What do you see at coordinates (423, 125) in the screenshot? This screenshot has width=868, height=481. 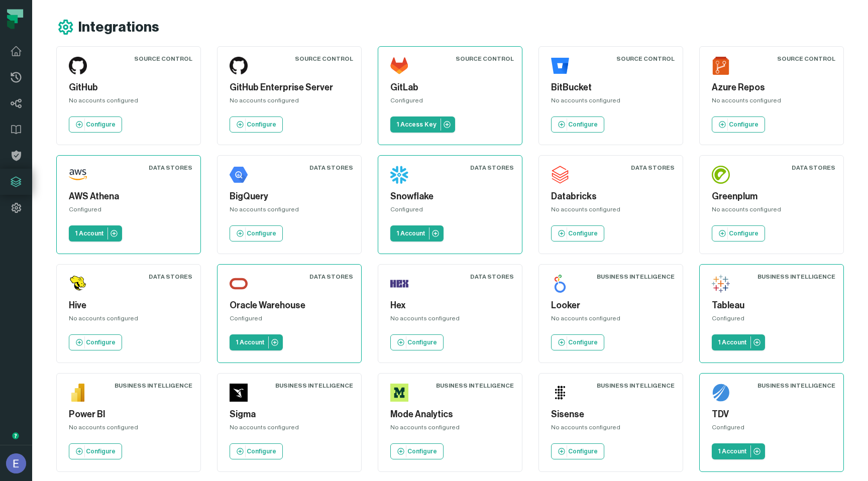 I see `a: 1 Access Key` at bounding box center [423, 125].